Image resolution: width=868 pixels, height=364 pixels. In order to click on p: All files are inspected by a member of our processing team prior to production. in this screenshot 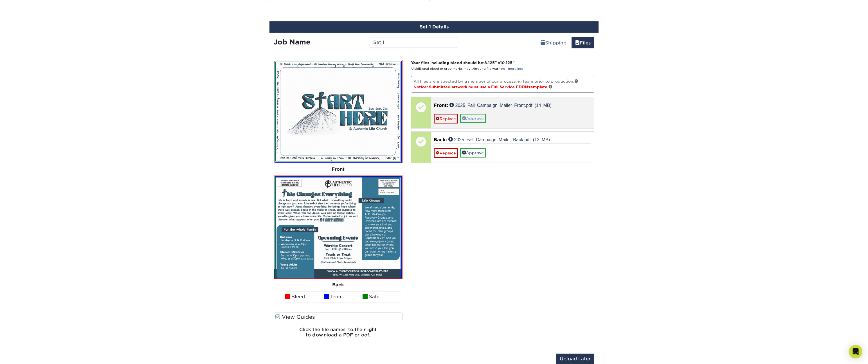, I will do `click(503, 84)`.